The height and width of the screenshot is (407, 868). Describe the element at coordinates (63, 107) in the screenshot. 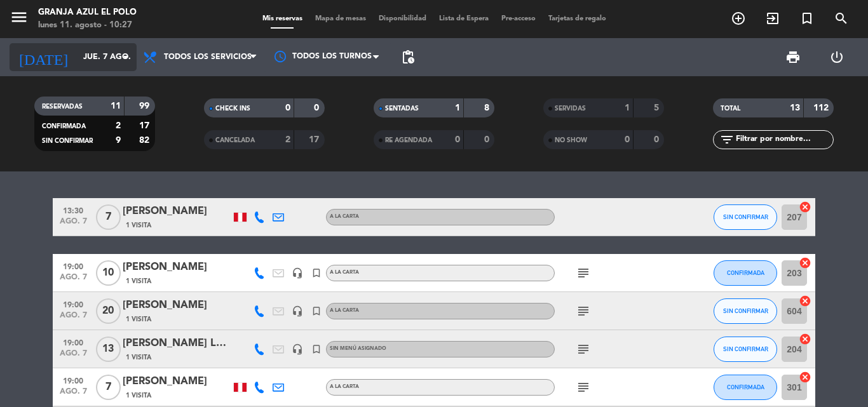

I see `span: RESERVADAS` at that location.